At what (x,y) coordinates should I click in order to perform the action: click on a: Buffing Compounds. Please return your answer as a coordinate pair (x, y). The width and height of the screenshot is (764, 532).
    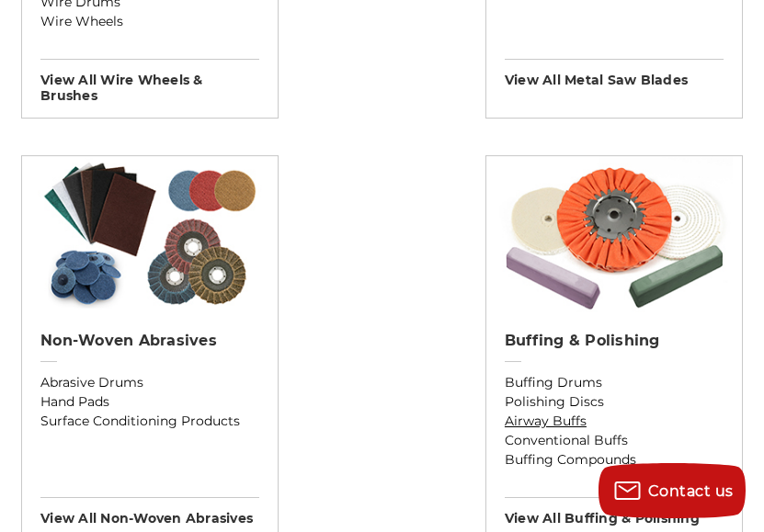
    Looking at the image, I should click on (614, 459).